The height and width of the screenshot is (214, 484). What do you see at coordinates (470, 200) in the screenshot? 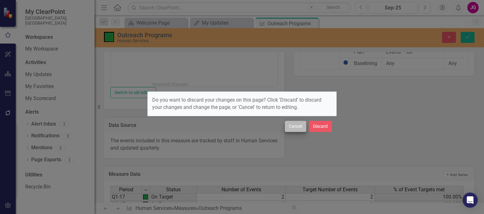
I see `div: Open Intercom Messenger` at bounding box center [470, 200].